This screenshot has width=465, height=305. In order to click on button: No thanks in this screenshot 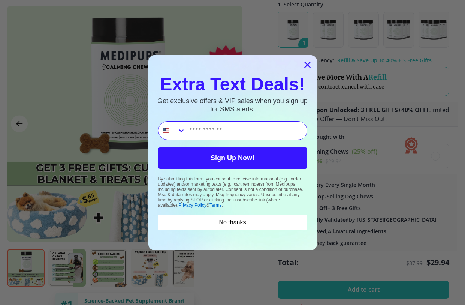, I will do `click(233, 222)`.